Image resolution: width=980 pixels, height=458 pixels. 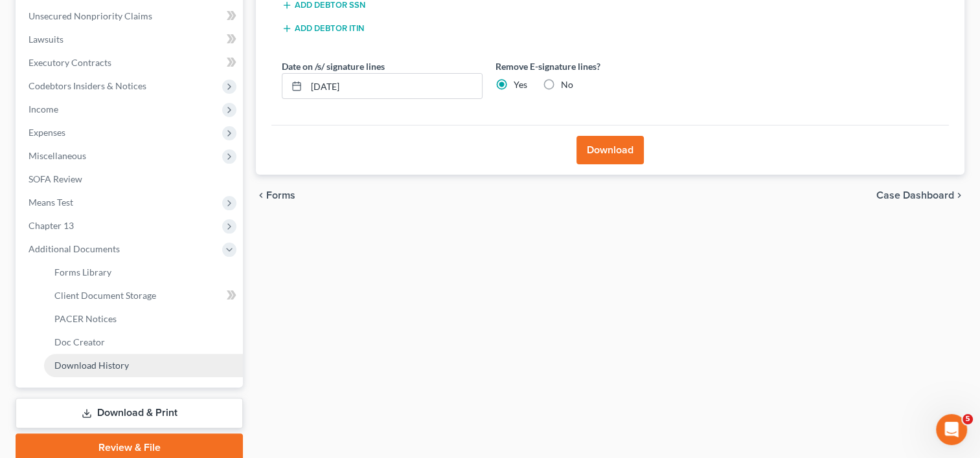 What do you see at coordinates (280, 196) in the screenshot?
I see `span: Forms` at bounding box center [280, 196].